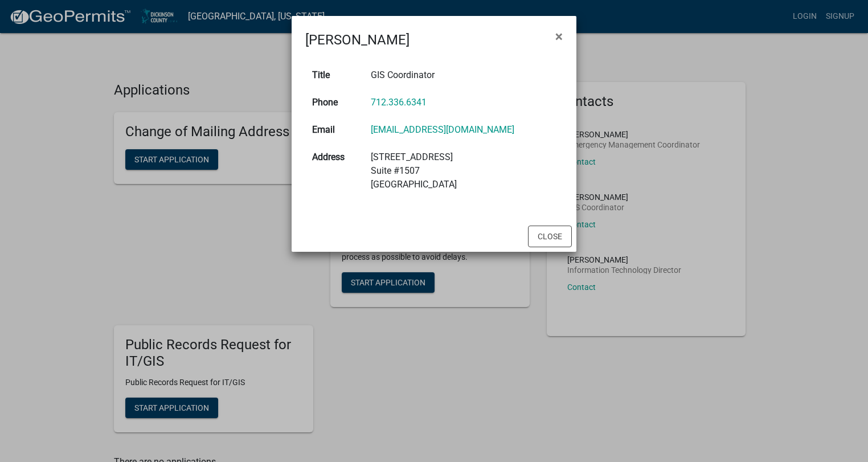  What do you see at coordinates (334, 171) in the screenshot?
I see `th: Address` at bounding box center [334, 171].